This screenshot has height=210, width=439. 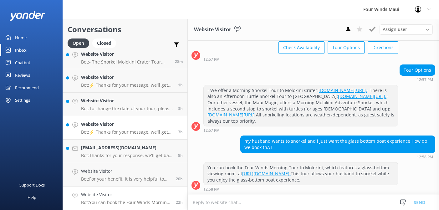 I want to click on div: Support Docs, so click(x=32, y=185).